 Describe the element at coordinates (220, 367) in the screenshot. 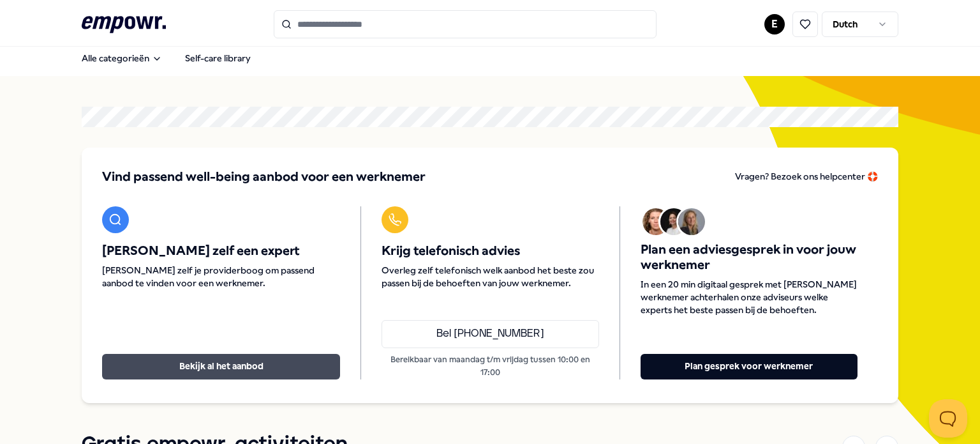

I see `button: Bekijk al het aanbod` at that location.